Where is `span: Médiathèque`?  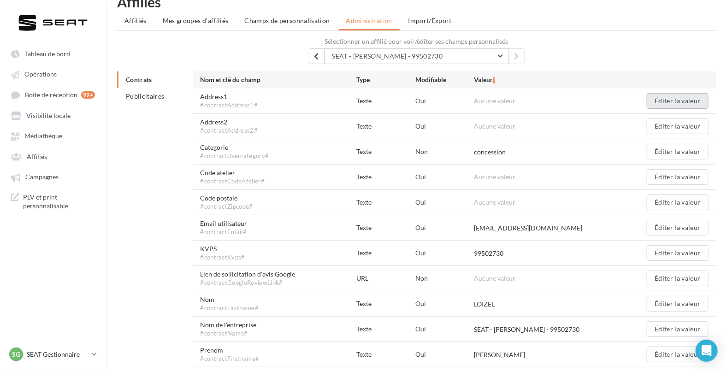
span: Médiathèque is located at coordinates (43, 136).